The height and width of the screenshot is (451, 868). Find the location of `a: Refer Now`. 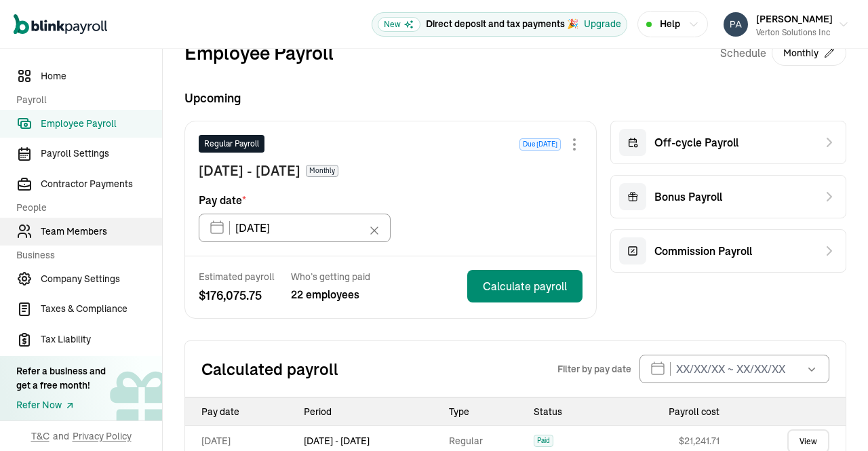

a: Refer Now is located at coordinates (61, 405).